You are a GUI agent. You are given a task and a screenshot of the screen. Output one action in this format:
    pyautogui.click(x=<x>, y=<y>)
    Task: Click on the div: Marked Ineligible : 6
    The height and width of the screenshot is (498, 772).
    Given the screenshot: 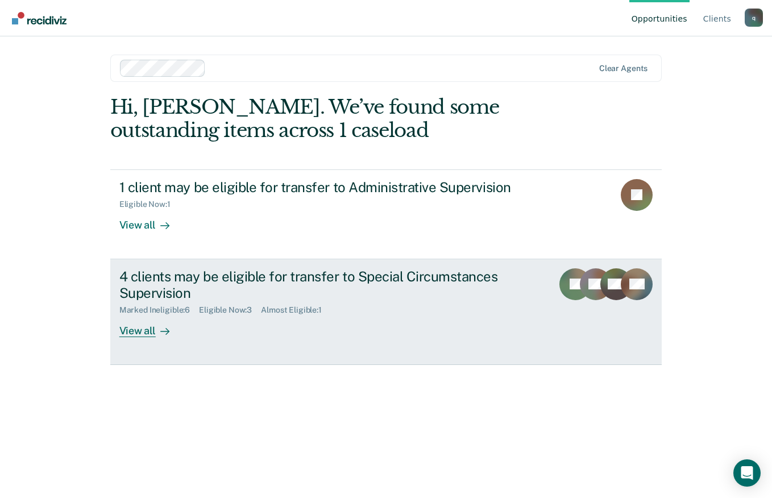 What is the action you would take?
    pyautogui.click(x=159, y=310)
    